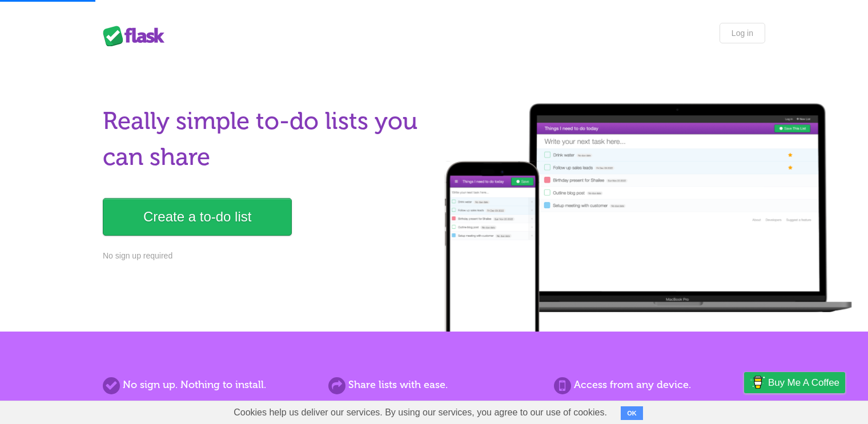 This screenshot has width=868, height=424. I want to click on h2: Access from any device., so click(660, 384).